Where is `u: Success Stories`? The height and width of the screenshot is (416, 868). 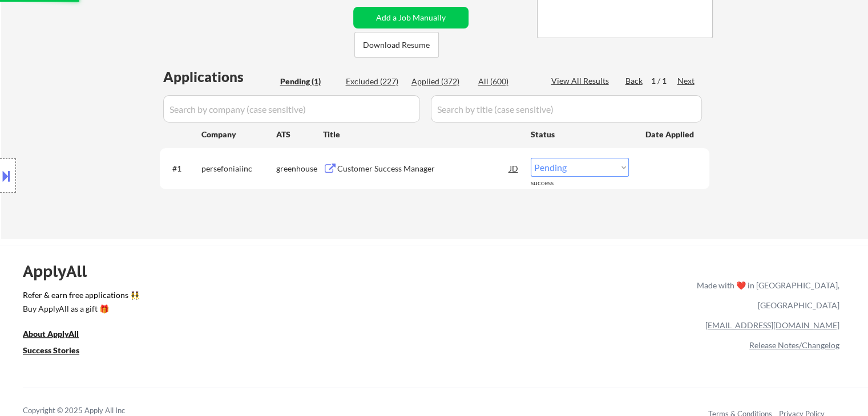 u: Success Stories is located at coordinates (51, 350).